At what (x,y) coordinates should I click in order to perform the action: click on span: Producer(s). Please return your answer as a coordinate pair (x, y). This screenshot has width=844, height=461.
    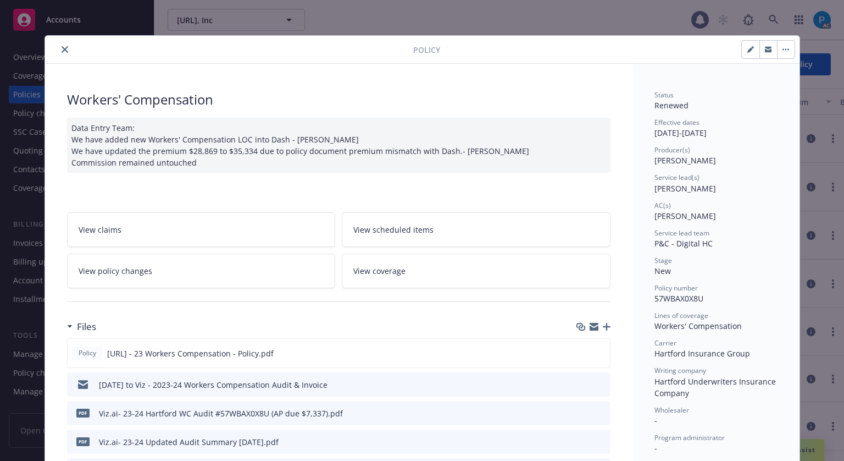
    Looking at the image, I should click on (672, 150).